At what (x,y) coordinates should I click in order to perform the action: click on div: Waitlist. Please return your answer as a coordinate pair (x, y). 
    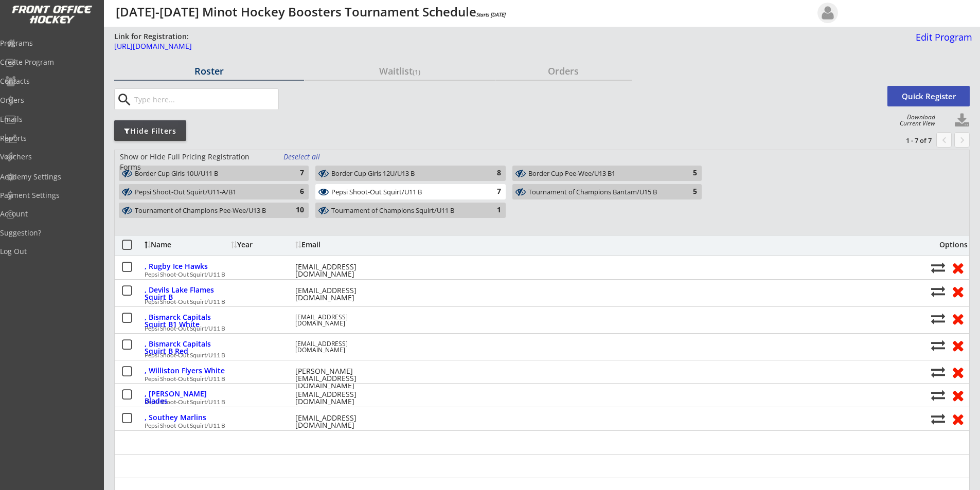
    Looking at the image, I should click on (399, 71).